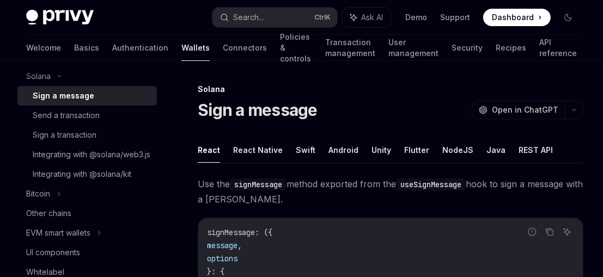 The width and height of the screenshot is (603, 277). I want to click on a: Integrating with @solana/kit, so click(87, 174).